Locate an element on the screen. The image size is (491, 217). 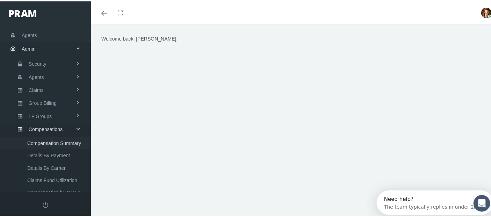
span: Admin is located at coordinates (29, 47).